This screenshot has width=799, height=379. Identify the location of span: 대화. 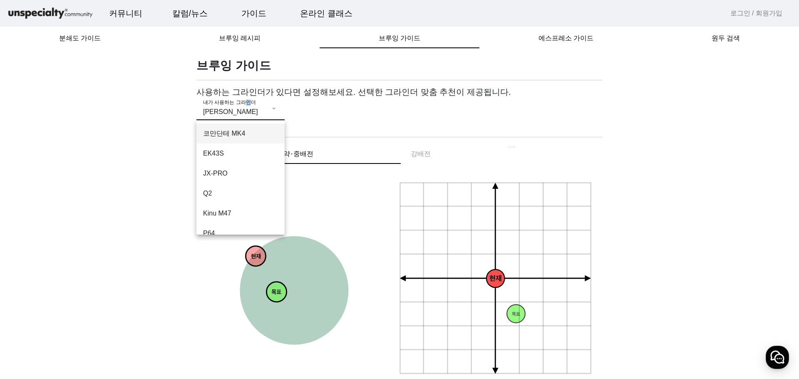
(81, 280).